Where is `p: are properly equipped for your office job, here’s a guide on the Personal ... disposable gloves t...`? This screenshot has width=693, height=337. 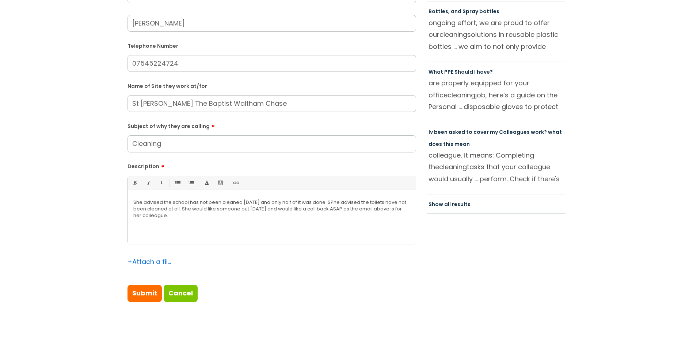 p: are properly equipped for your office job, here’s a guide on the Personal ... disposable gloves t... is located at coordinates (496, 95).